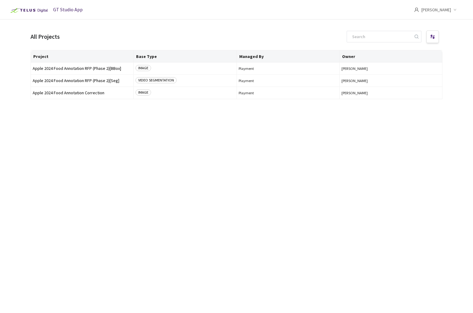 The height and width of the screenshot is (313, 473). Describe the element at coordinates (28, 10) in the screenshot. I see `img: Telus` at that location.